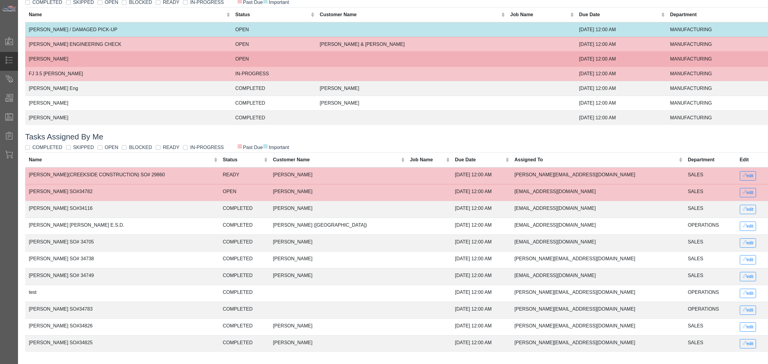 This screenshot has width=768, height=364. Describe the element at coordinates (9, 9) in the screenshot. I see `img: Metals Direct Inc Logo` at that location.